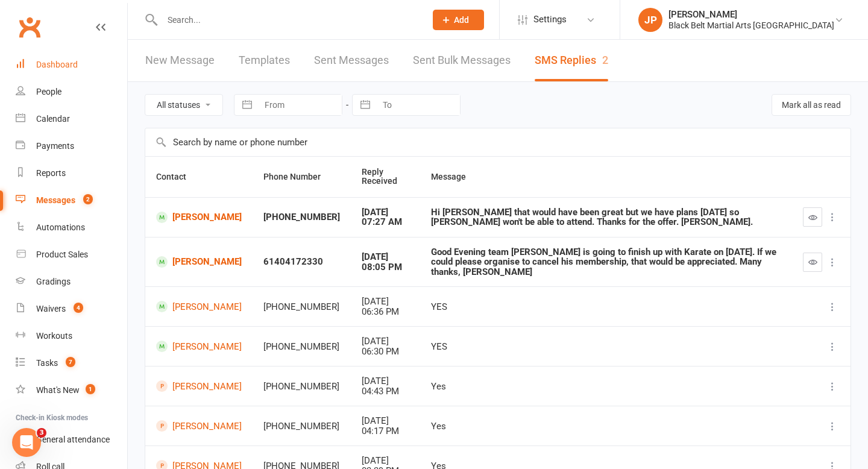  What do you see at coordinates (57, 64) in the screenshot?
I see `div: Dashboard` at bounding box center [57, 64].